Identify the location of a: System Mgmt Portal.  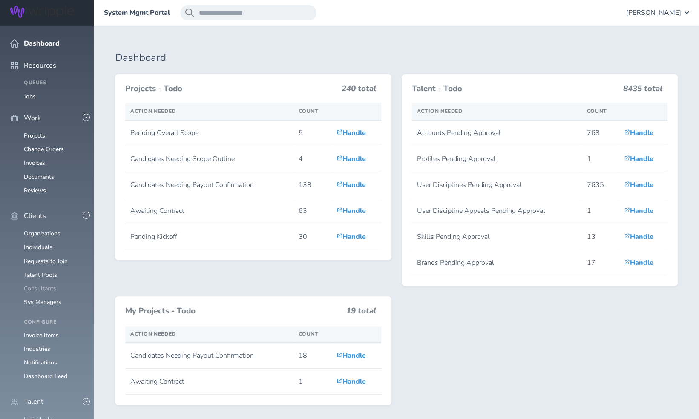
(137, 13).